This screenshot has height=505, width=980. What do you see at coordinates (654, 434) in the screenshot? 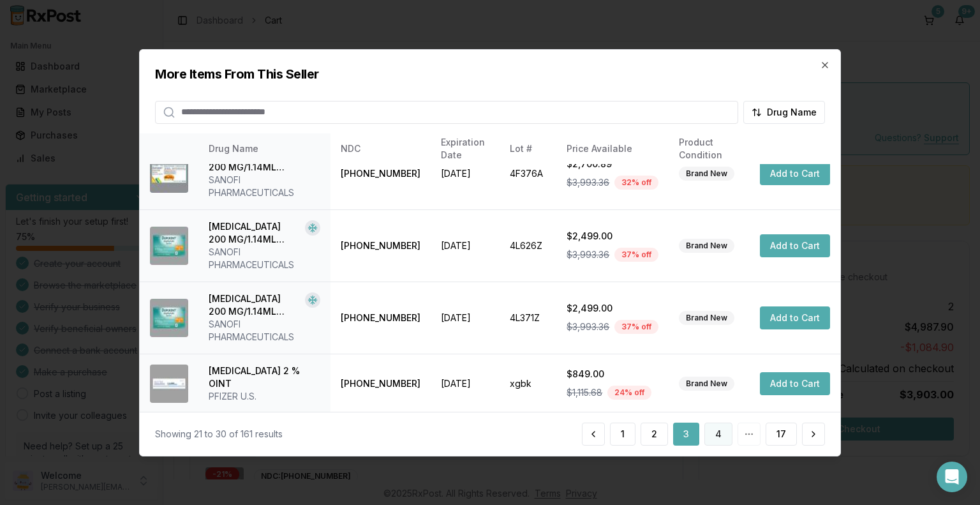
I see `button: 2` at bounding box center [654, 434].